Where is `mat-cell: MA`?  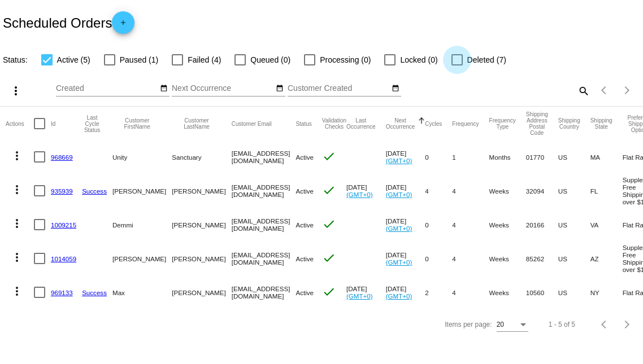
mat-cell: MA is located at coordinates (606, 157).